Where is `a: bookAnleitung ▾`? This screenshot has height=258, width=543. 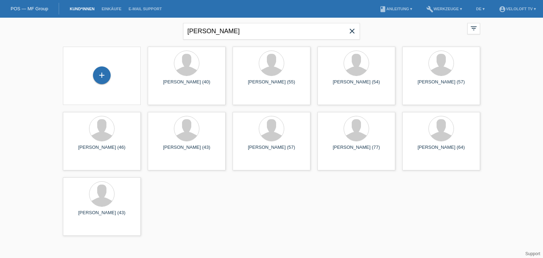 a: bookAnleitung ▾ is located at coordinates (396, 9).